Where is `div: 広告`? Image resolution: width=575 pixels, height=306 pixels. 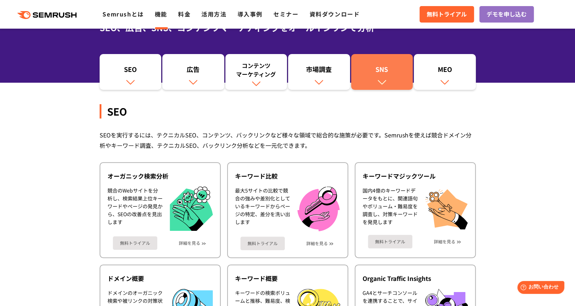
div: 広告 is located at coordinates (193, 71).